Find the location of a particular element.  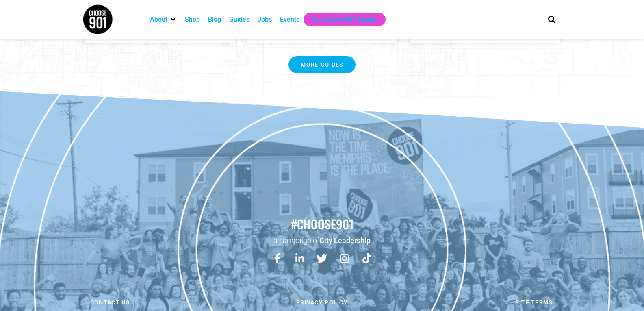

a: Privacy Policy is located at coordinates (323, 302).